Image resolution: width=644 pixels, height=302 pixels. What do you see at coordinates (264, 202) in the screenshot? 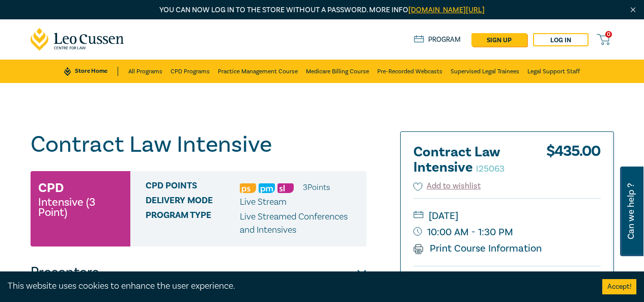
I see `span: Live Stream` at bounding box center [264, 202].